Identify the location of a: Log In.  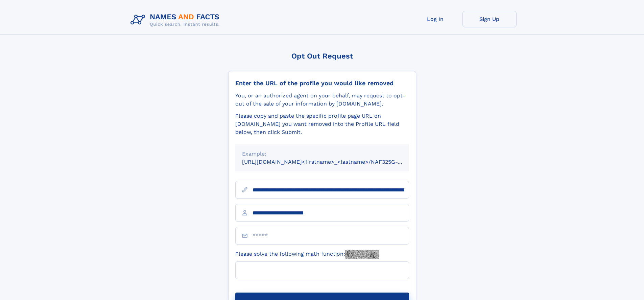
(436, 19).